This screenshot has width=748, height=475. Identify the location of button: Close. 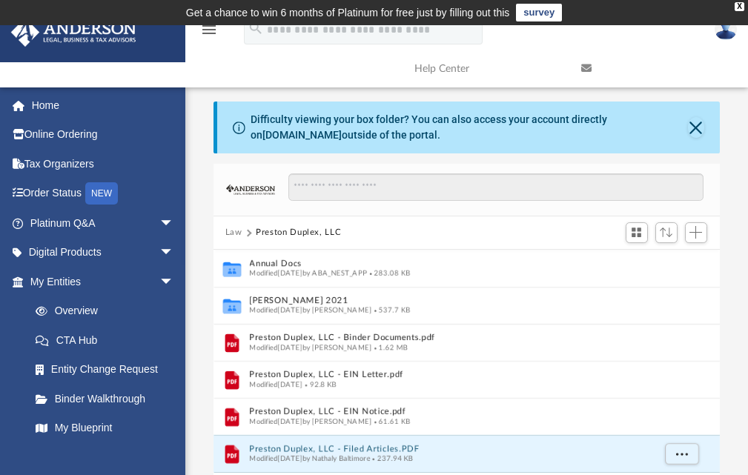
(696, 127).